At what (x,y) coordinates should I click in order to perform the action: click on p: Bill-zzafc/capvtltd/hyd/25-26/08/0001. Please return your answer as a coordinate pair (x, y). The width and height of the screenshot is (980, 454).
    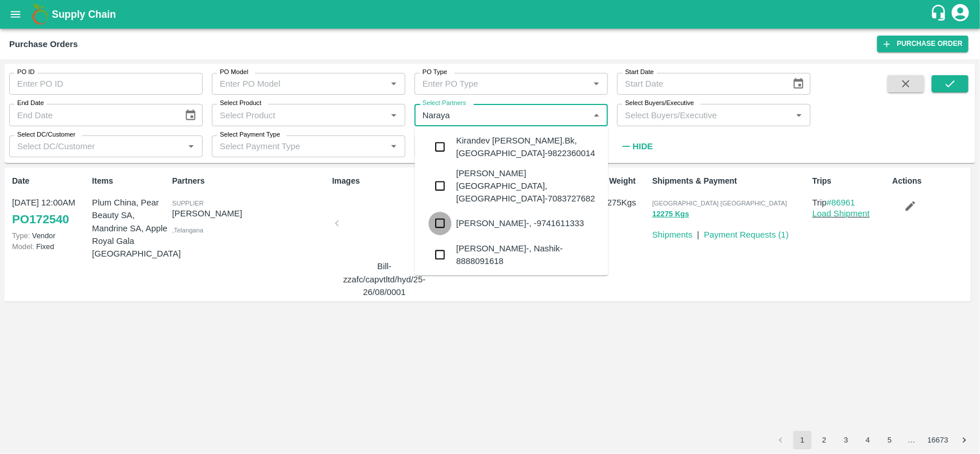
    Looking at the image, I should click on (385, 279).